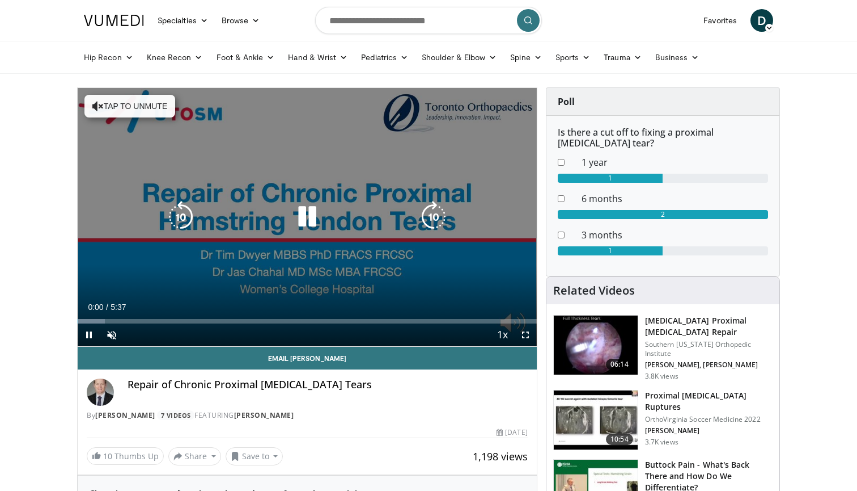 The width and height of the screenshot is (857, 491). Describe the element at coordinates (175, 57) in the screenshot. I see `a: Knee Recon` at that location.